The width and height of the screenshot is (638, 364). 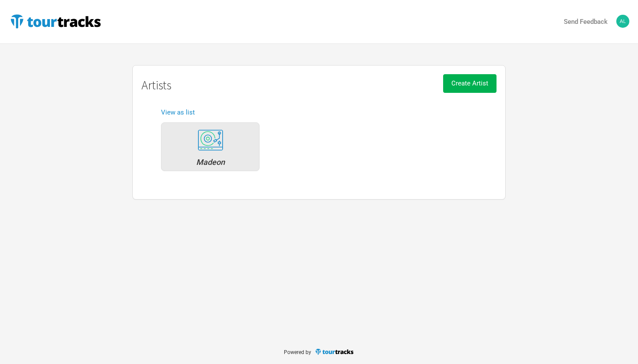 I want to click on a: View as list, so click(x=178, y=112).